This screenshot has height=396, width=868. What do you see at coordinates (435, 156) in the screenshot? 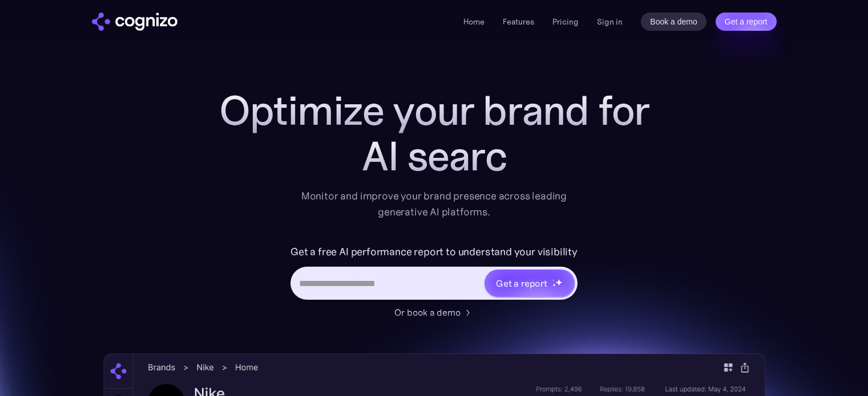
I see `div: AI searc` at bounding box center [435, 156].